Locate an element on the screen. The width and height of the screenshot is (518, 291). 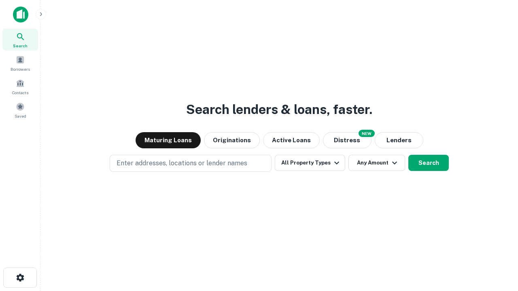
button: Lenders is located at coordinates (399, 140).